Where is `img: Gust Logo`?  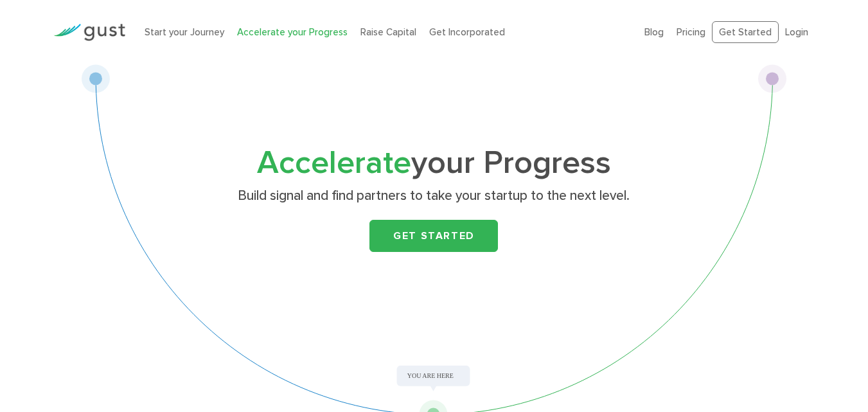
img: Gust Logo is located at coordinates (89, 32).